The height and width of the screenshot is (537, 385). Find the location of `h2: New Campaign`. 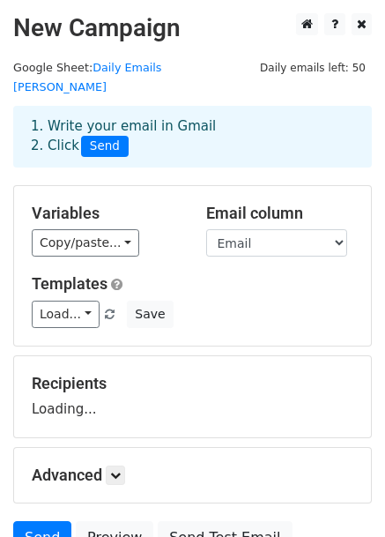

h2: New Campaign is located at coordinates (192, 28).